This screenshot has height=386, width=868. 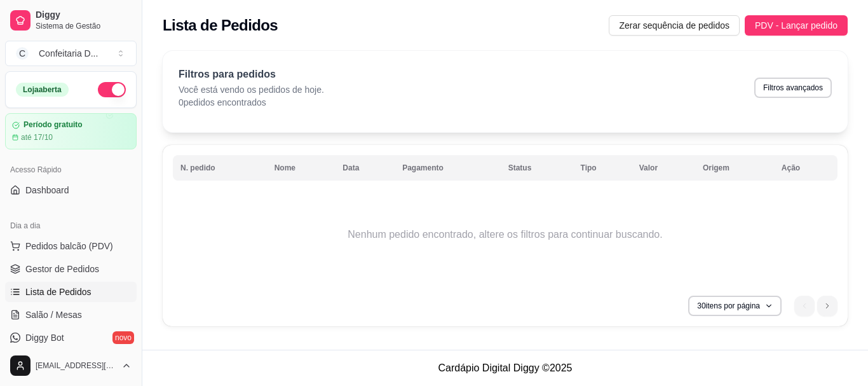 I want to click on li: next page button, so click(x=828, y=306).